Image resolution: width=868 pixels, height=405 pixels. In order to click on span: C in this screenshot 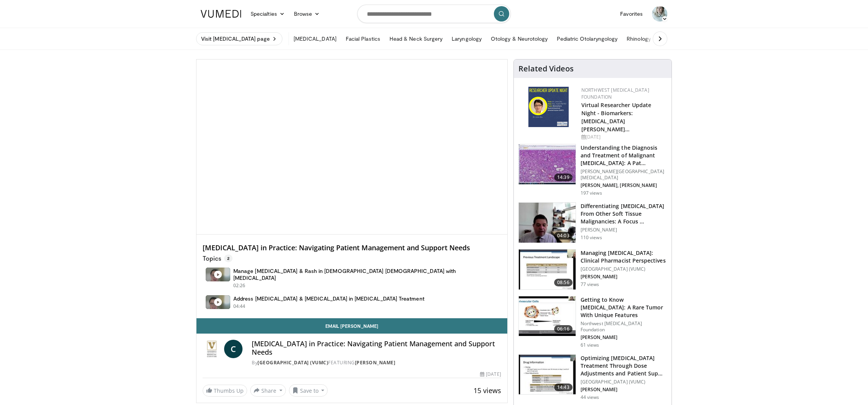, I will do `click(234, 349)`.